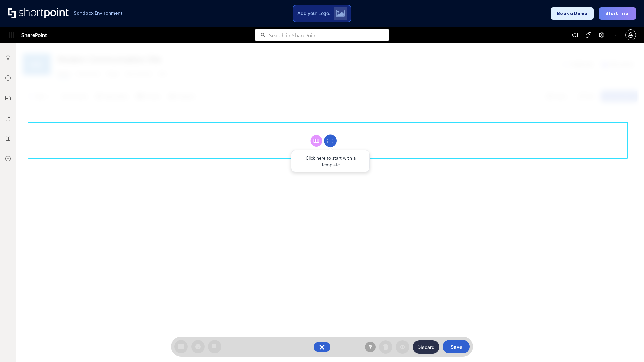 The height and width of the screenshot is (362, 644). Describe the element at coordinates (426, 347) in the screenshot. I see `button: Discard` at that location.